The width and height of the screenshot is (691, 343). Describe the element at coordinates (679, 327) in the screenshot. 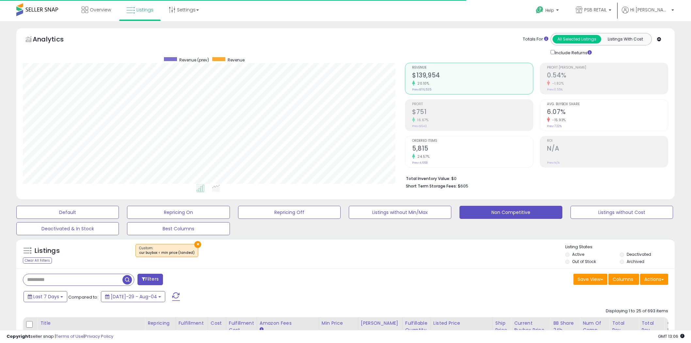

I see `div: Ordered Items` at that location.